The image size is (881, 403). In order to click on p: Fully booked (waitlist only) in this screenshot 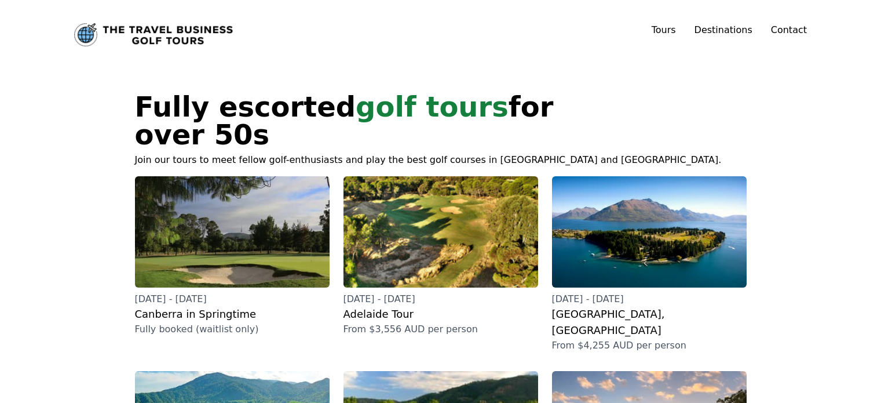, I will do `click(232, 329)`.